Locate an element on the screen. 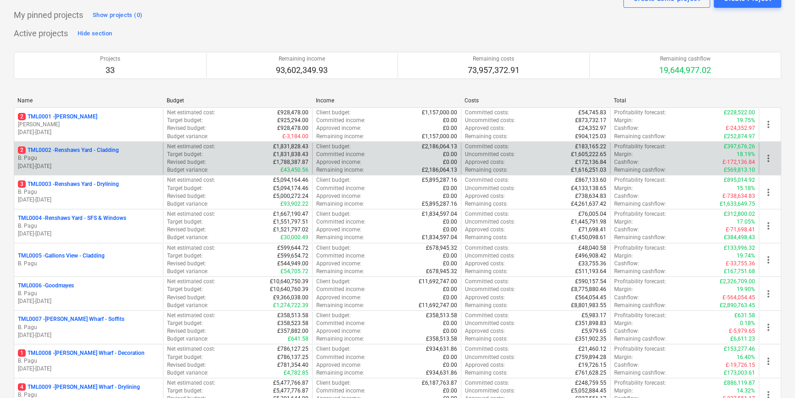  p: £1,633,649.75 is located at coordinates (737, 204).